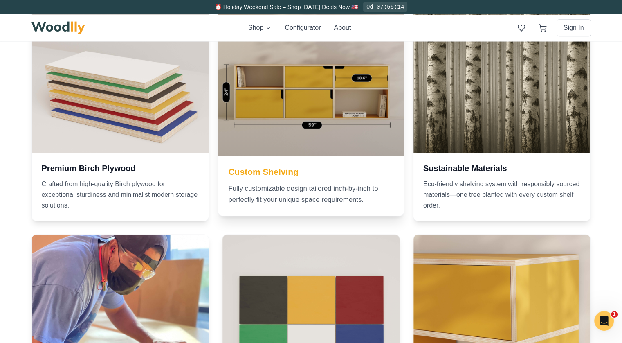 The height and width of the screenshot is (343, 622). What do you see at coordinates (386, 7) in the screenshot?
I see `div: 0d 07:55:14` at bounding box center [386, 7].